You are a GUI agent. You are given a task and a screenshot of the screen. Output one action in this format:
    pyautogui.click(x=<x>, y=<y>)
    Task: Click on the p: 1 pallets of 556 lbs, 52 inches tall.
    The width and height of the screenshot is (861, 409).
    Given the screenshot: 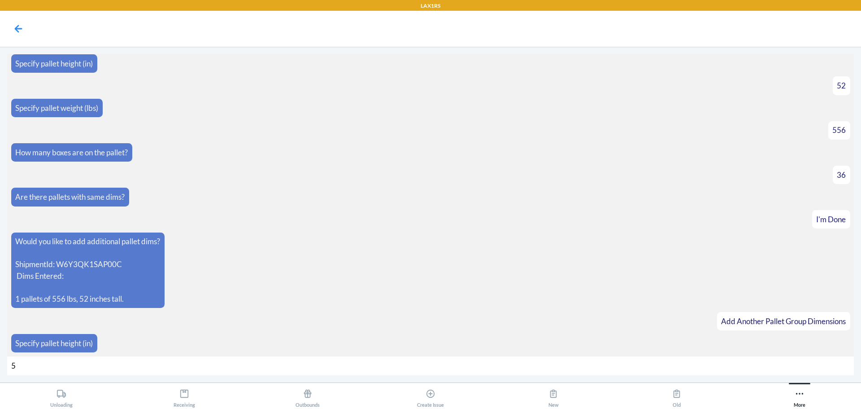 What is the action you would take?
    pyautogui.click(x=87, y=299)
    